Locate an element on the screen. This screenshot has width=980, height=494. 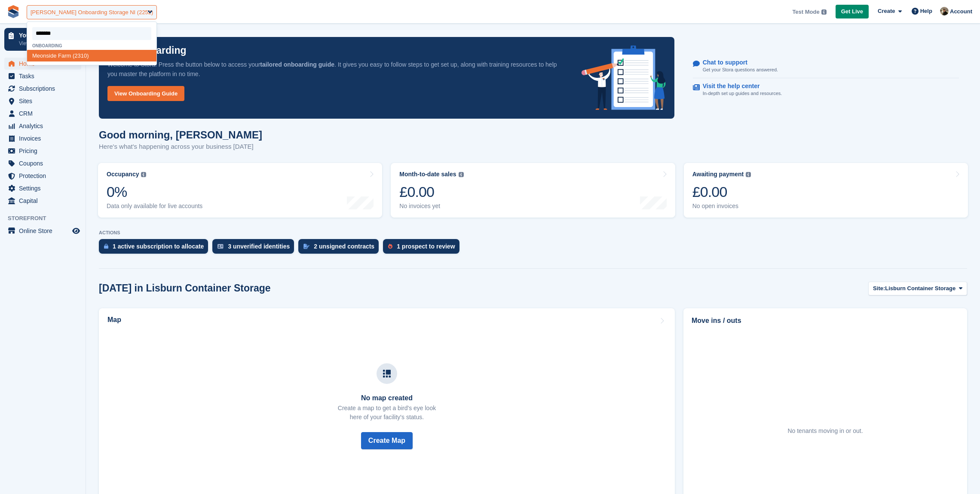
div: 1 prospect to review is located at coordinates (425, 246).